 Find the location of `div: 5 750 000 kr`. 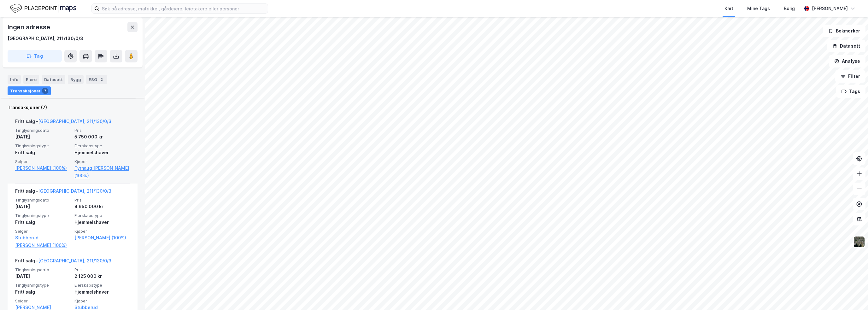

div: 5 750 000 kr is located at coordinates (102, 137).